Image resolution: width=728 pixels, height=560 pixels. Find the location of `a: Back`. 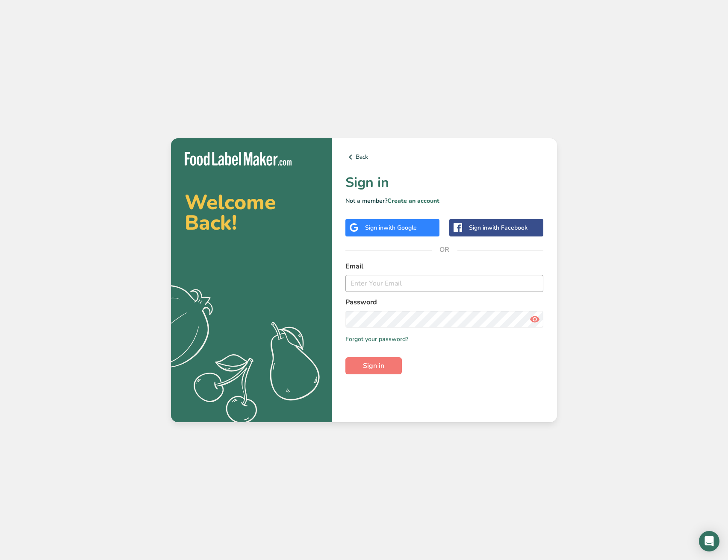

a: Back is located at coordinates (444, 157).